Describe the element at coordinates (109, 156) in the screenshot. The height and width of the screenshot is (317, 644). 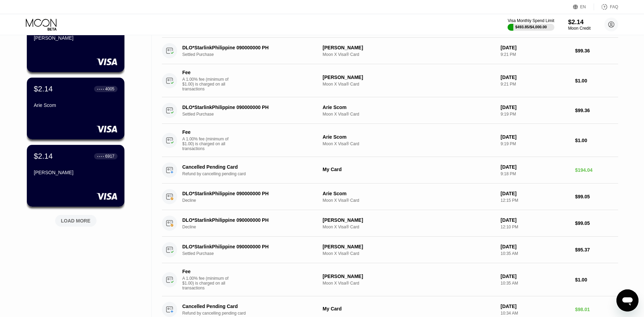
I see `div: 6917` at that location.